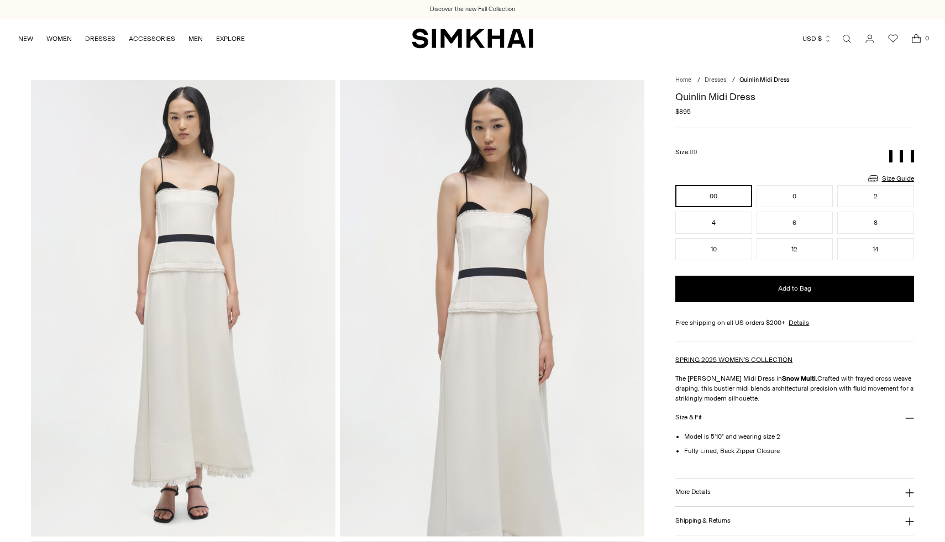 The width and height of the screenshot is (945, 542). Describe the element at coordinates (794, 521) in the screenshot. I see `button: Shipping & Returns` at that location.